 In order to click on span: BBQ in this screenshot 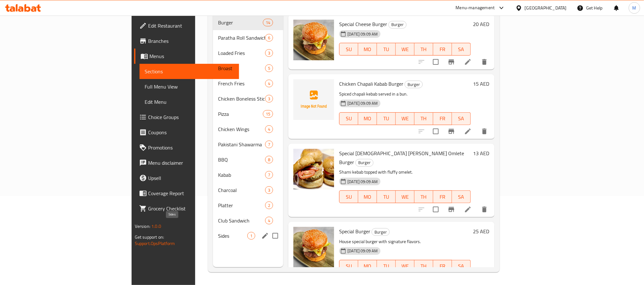, I will do `click(242, 160)`.